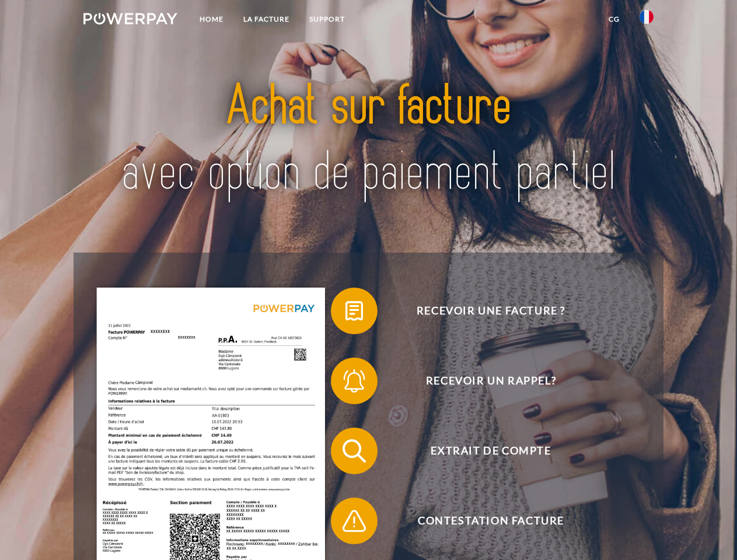 The width and height of the screenshot is (737, 560). What do you see at coordinates (354, 451) in the screenshot?
I see `img: qb_search.svg` at bounding box center [354, 451].